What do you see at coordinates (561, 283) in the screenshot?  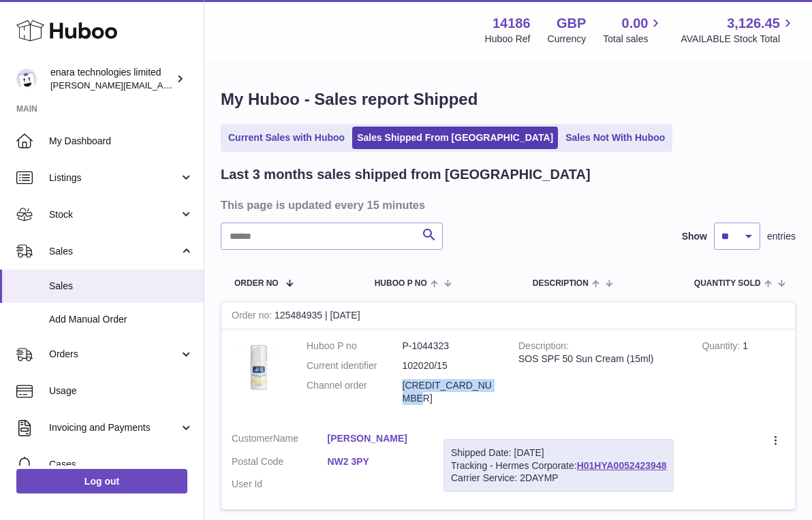 I see `span: Description` at bounding box center [561, 283].